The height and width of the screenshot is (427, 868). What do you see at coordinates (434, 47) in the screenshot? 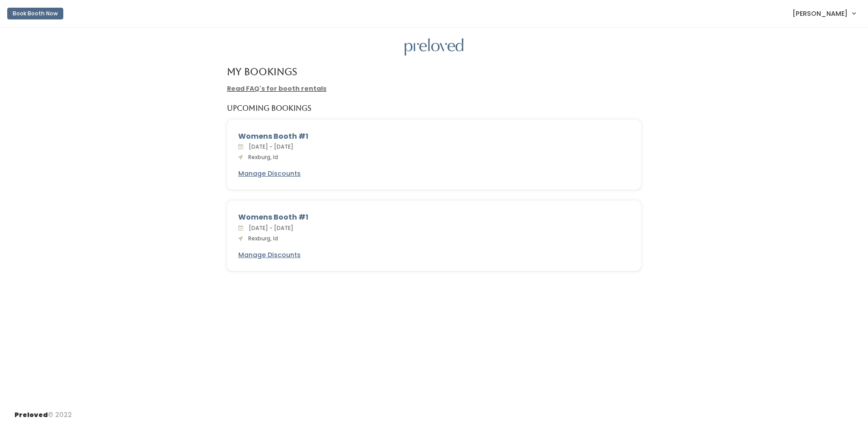
I see `img: preloved logo` at bounding box center [434, 47].